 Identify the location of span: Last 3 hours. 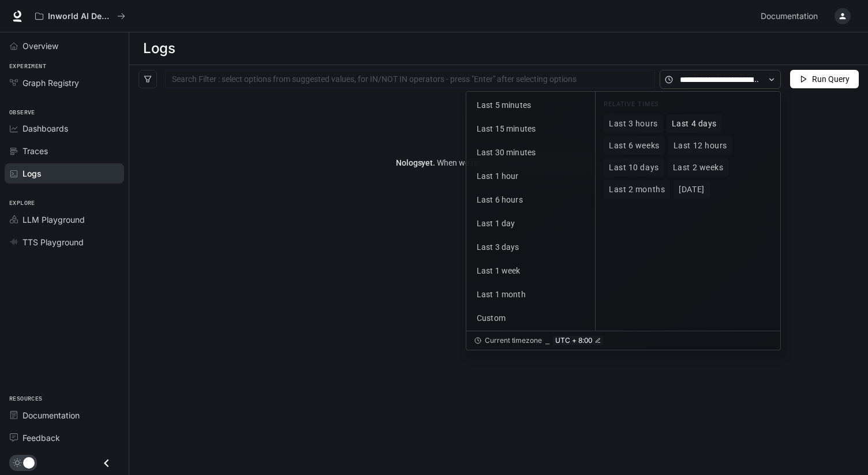
(633, 124).